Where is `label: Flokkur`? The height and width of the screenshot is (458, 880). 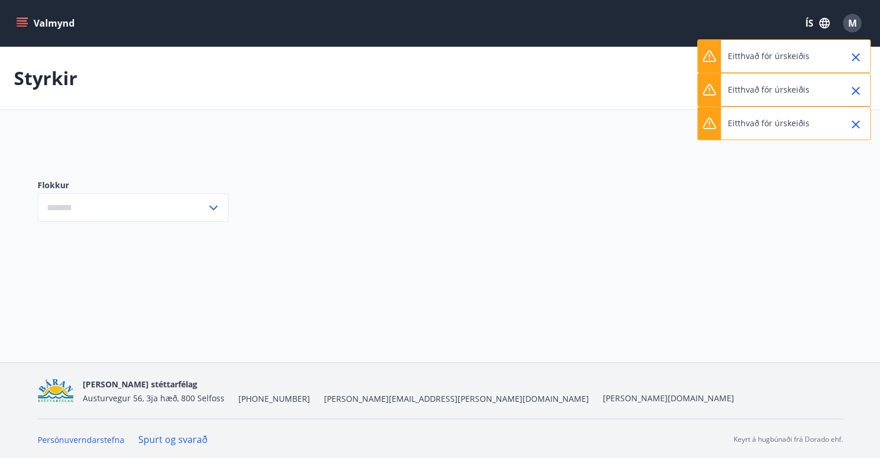
label: Flokkur is located at coordinates (133, 185).